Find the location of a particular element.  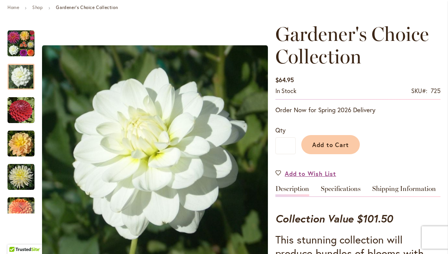

a: Home is located at coordinates (13, 7).